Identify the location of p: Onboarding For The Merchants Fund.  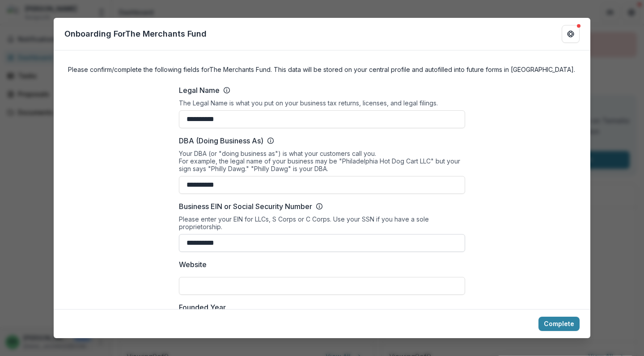
(136, 33).